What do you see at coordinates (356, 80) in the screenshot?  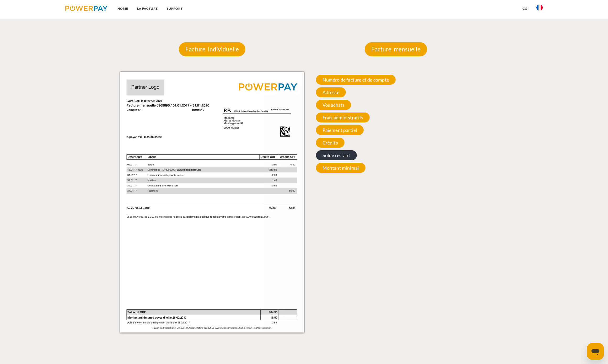 I see `span: Numéro de facture et de compte` at bounding box center [356, 80].